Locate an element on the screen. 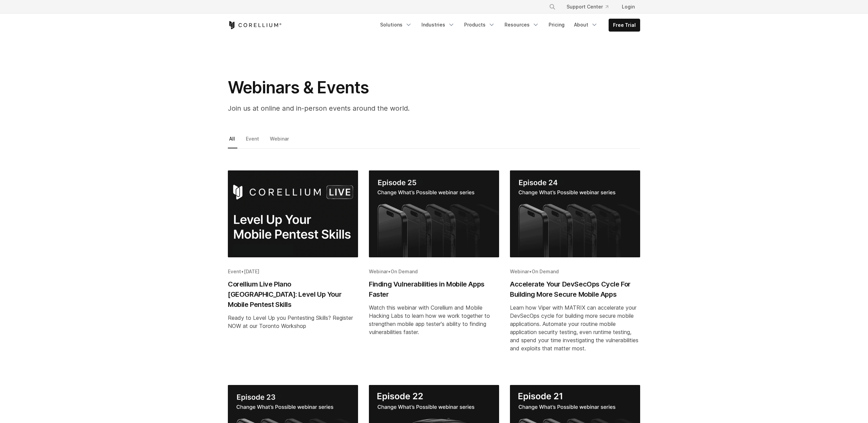 The height and width of the screenshot is (423, 868). img: Finding Vulnerabilities in Mobile Apps Faster is located at coordinates (434, 214).